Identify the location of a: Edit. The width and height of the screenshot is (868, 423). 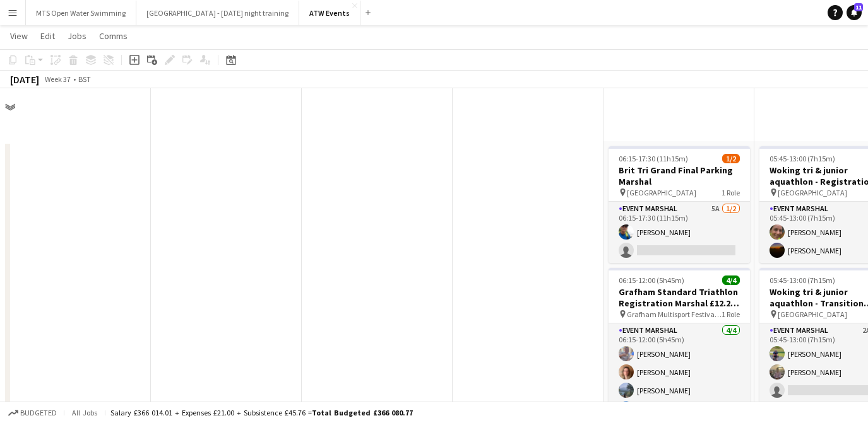
(47, 36).